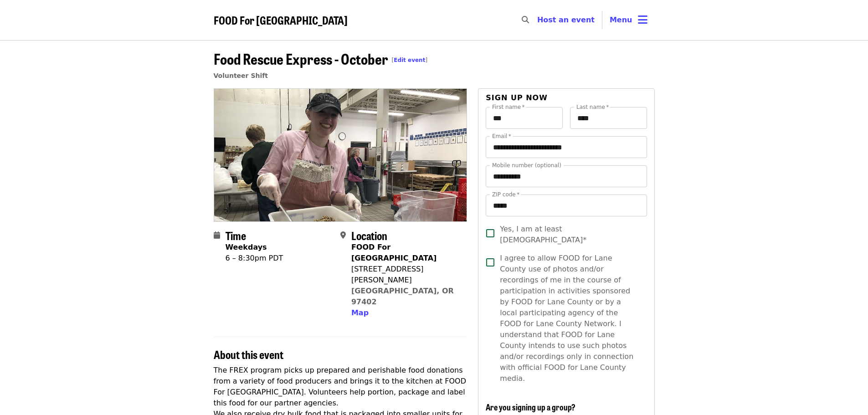 This screenshot has width=868, height=415. I want to click on strong: Weekdays, so click(246, 247).